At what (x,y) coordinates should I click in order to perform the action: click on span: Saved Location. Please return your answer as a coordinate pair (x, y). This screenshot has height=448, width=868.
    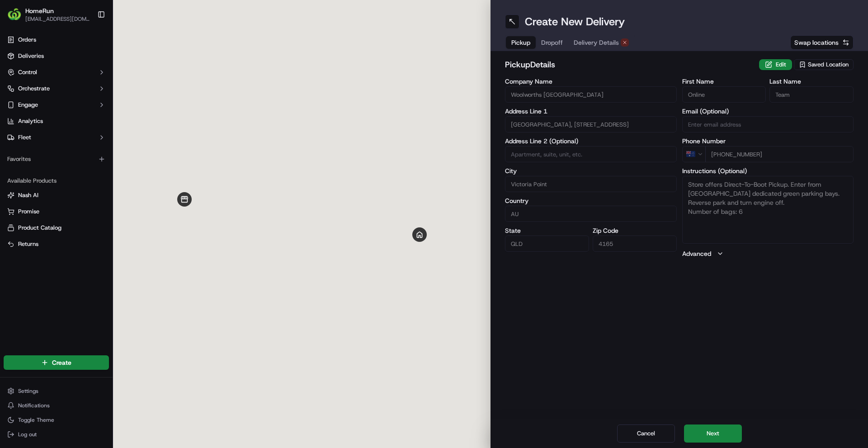
    Looking at the image, I should click on (828, 65).